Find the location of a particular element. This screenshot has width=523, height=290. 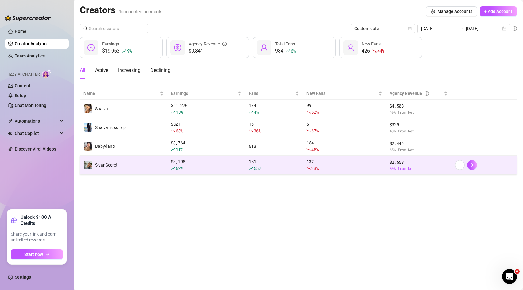

span: $9,841 is located at coordinates (208, 51).